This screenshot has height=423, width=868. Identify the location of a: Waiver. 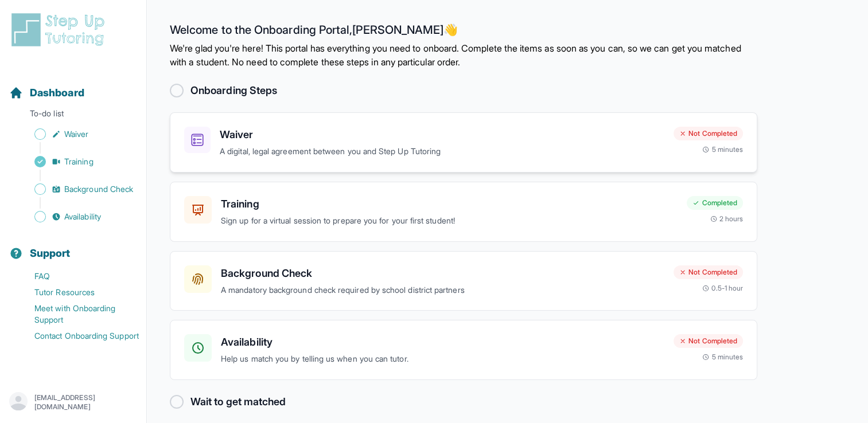
(77, 134).